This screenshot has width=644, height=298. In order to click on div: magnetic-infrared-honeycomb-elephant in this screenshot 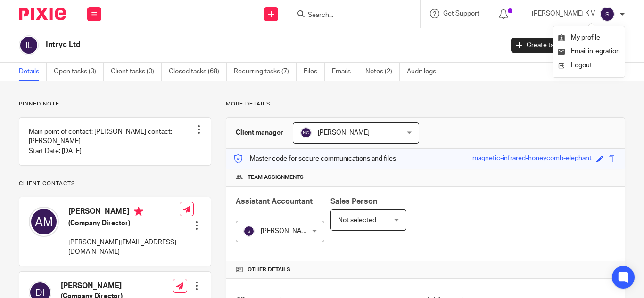, I will do `click(532, 159)`.